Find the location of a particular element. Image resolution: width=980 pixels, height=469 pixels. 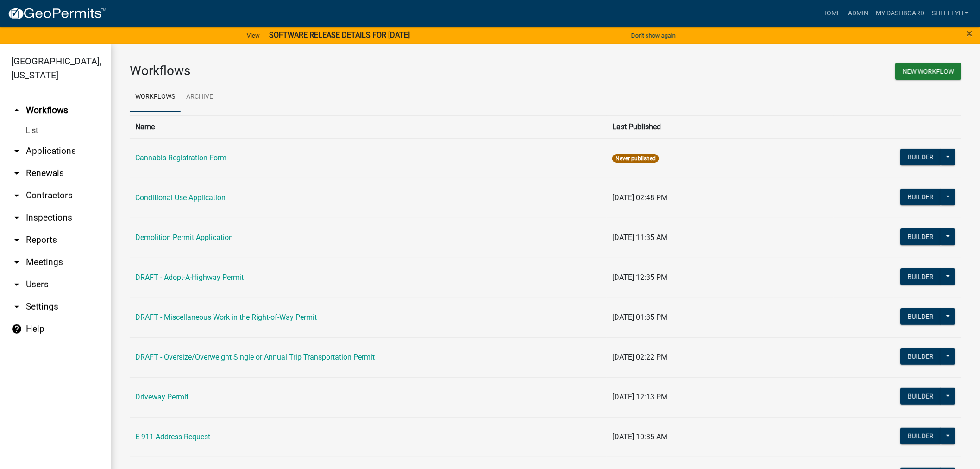

button: Close is located at coordinates (970, 33).